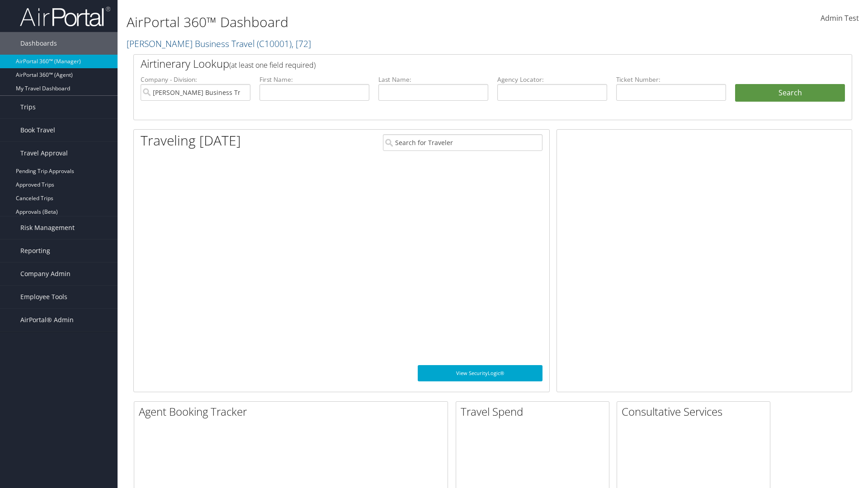  What do you see at coordinates (433, 79) in the screenshot?
I see `label: Last Name:` at bounding box center [433, 79].